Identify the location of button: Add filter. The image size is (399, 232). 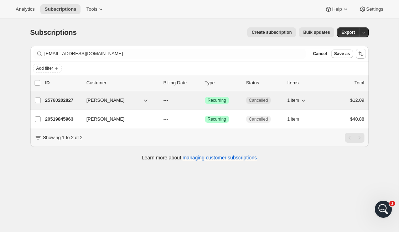
(47, 68).